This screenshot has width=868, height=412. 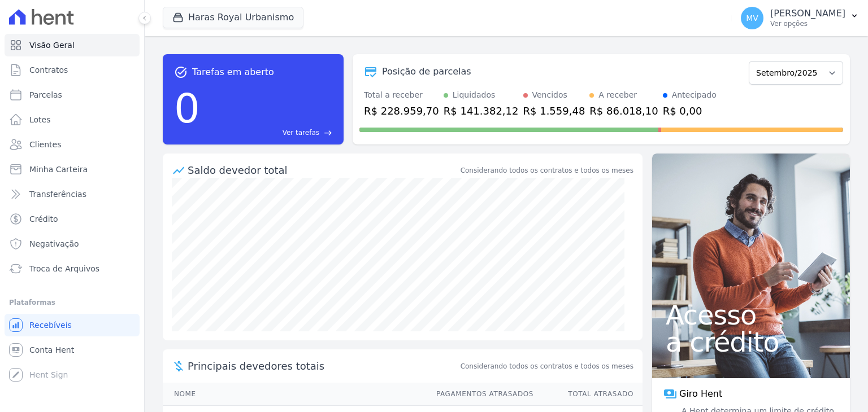 I want to click on span: Tarefas em aberto, so click(x=233, y=72).